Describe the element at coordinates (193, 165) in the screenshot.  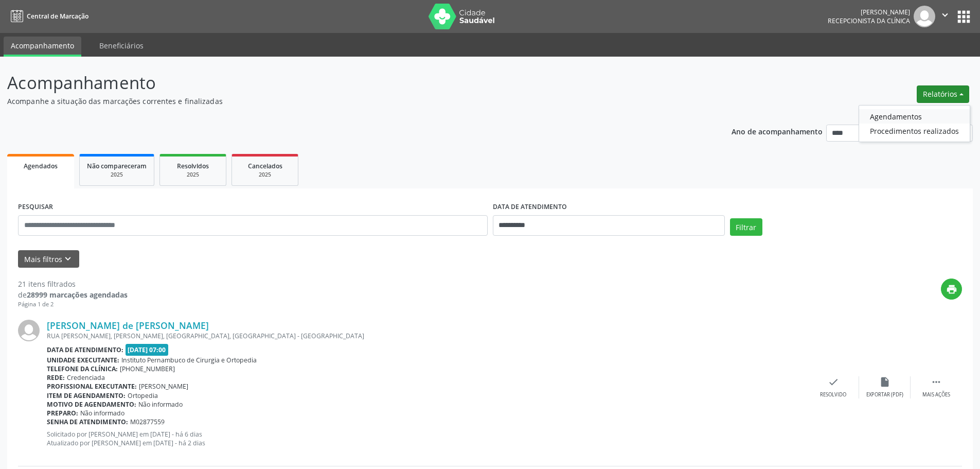
I see `span: Resolvidos` at that location.